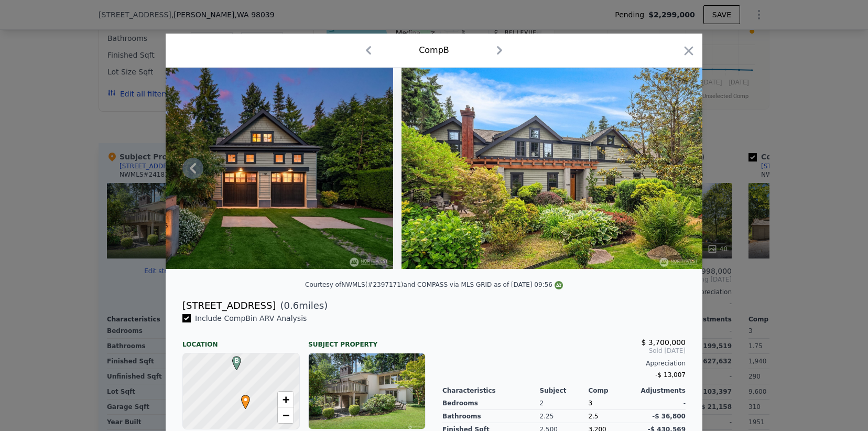 The height and width of the screenshot is (431, 868). Describe the element at coordinates (302, 306) in the screenshot. I see `span: ( miles)` at that location.